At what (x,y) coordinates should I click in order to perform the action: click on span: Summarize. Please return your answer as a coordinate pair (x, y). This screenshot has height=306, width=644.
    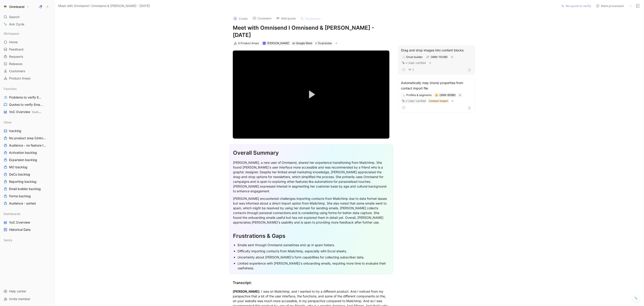
    Looking at the image, I should click on (313, 18).